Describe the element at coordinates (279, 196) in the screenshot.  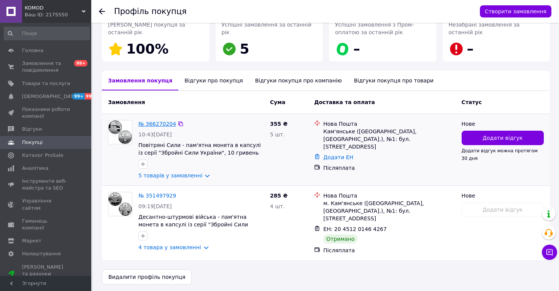
I see `span: 285 ₴` at that location.